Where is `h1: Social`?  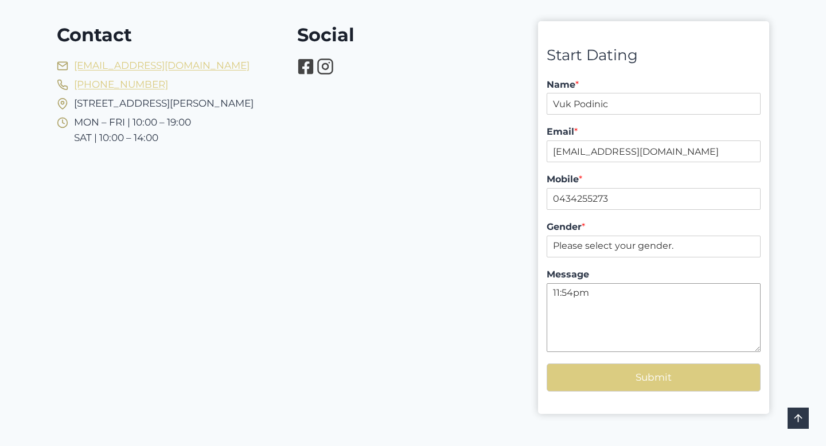
h1: Social is located at coordinates (408, 35).